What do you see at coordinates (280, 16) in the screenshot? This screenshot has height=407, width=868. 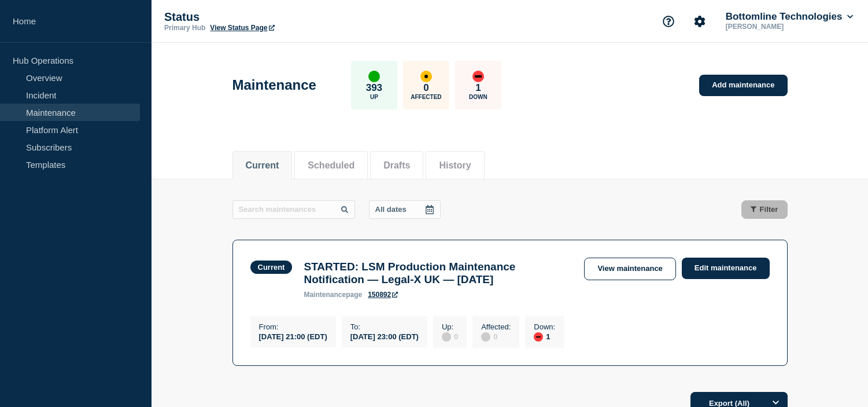 I see `p: Status` at bounding box center [280, 16].